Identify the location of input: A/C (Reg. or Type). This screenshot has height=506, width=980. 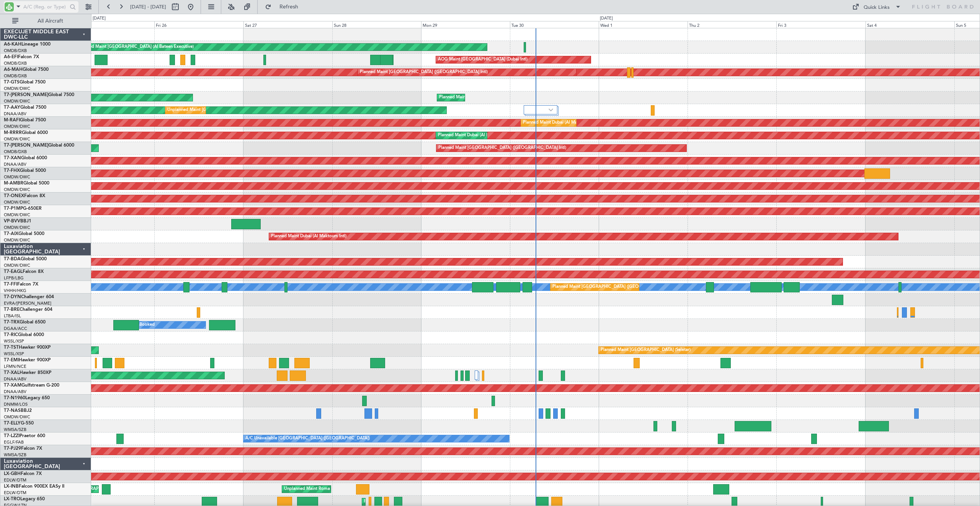
(45, 7).